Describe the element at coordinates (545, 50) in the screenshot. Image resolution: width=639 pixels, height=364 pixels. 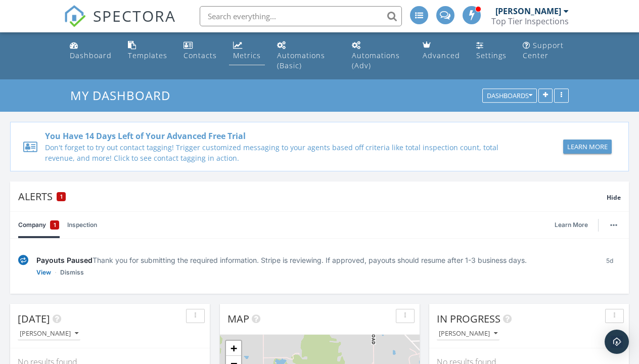
I see `a: Support Center` at that location.